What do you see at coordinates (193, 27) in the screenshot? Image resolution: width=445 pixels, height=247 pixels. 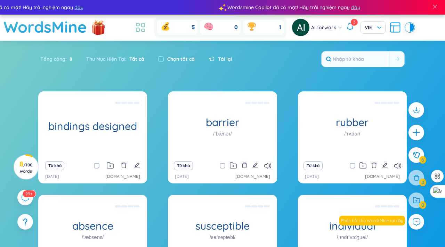 I see `span: 5` at bounding box center [193, 27].